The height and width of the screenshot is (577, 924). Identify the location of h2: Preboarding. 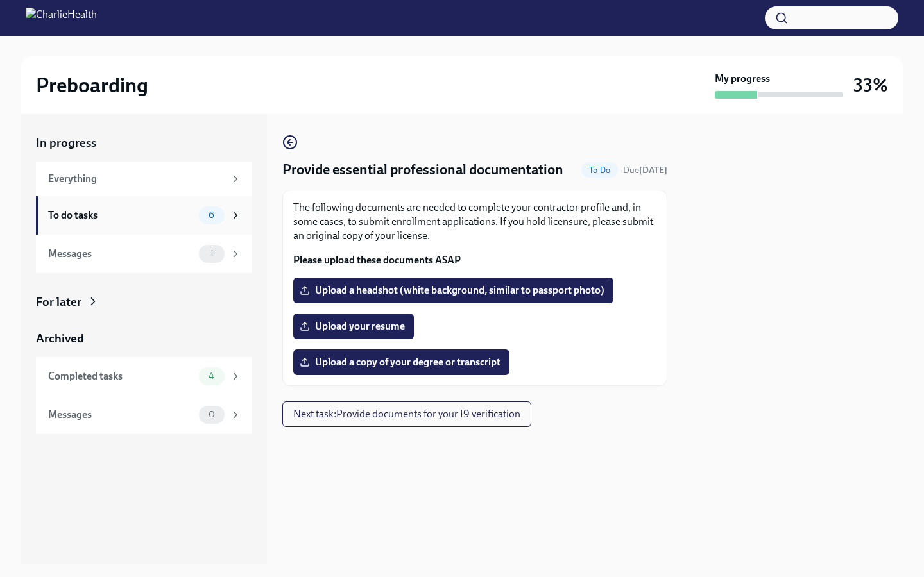
(92, 85).